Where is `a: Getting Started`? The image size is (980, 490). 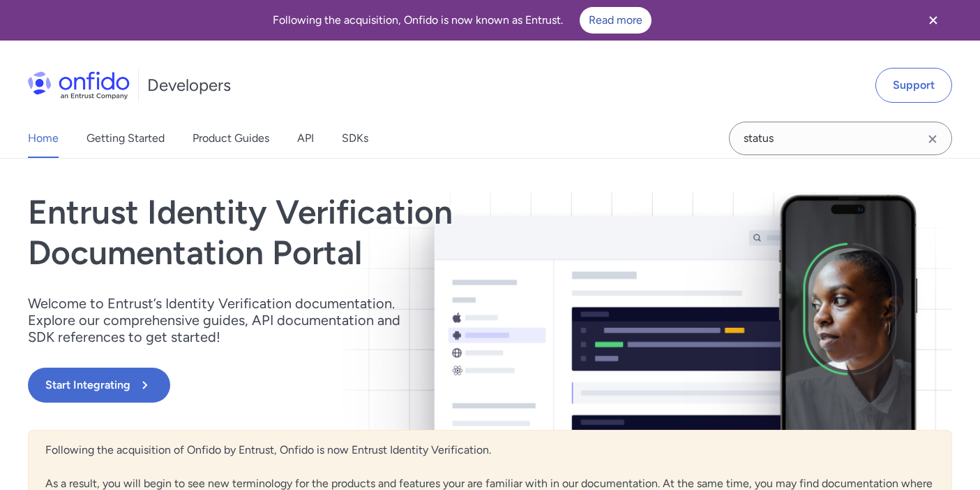
a: Getting Started is located at coordinates (126, 139).